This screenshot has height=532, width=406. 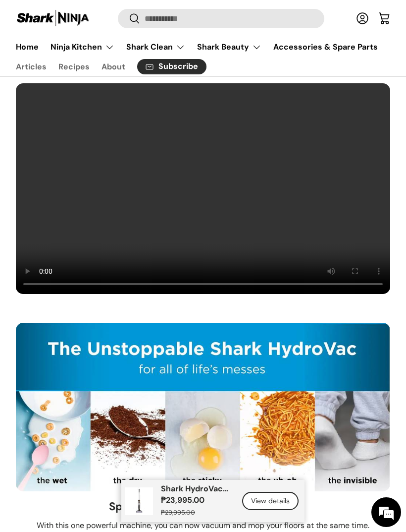 What do you see at coordinates (96, 288) in the screenshot?
I see `textarea: Type your message and hit 'Enter'` at bounding box center [96, 288].